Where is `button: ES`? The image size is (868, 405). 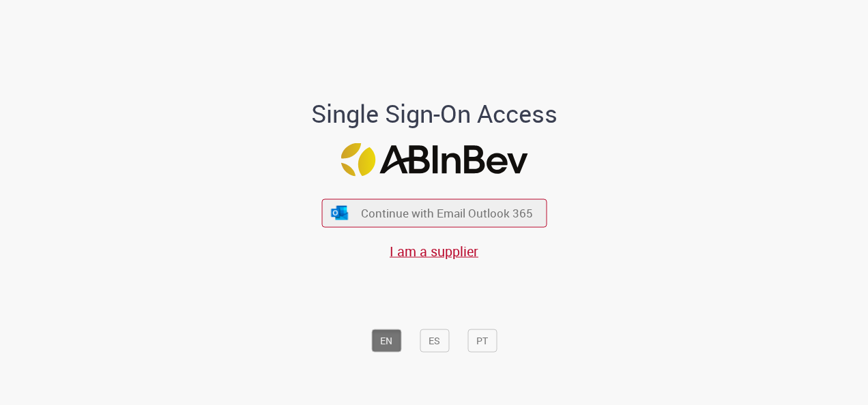 button: ES is located at coordinates (434, 340).